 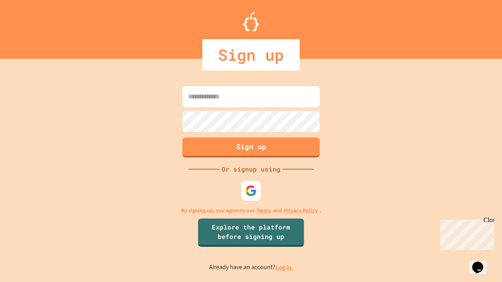 I want to click on div: Sign up, so click(x=251, y=55).